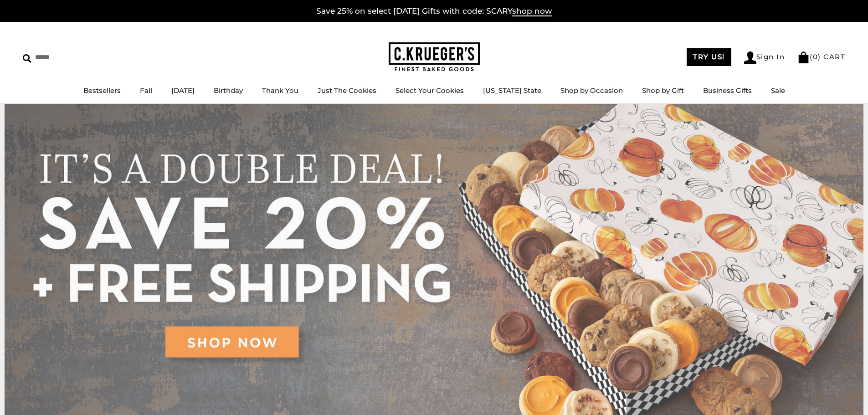 Image resolution: width=868 pixels, height=415 pixels. Describe the element at coordinates (347, 90) in the screenshot. I see `a: Just The Cookies` at that location.